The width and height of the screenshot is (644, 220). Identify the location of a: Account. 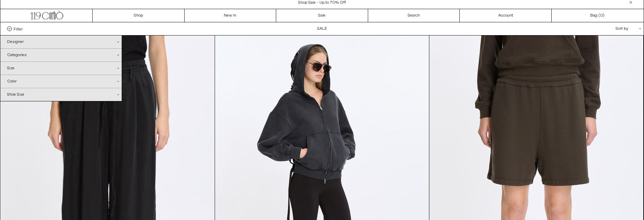
(505, 15).